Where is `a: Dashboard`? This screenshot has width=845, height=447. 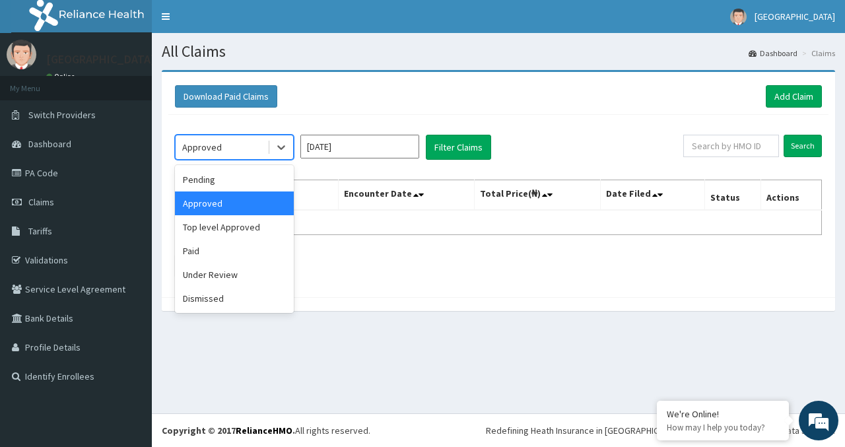 a: Dashboard is located at coordinates (773, 53).